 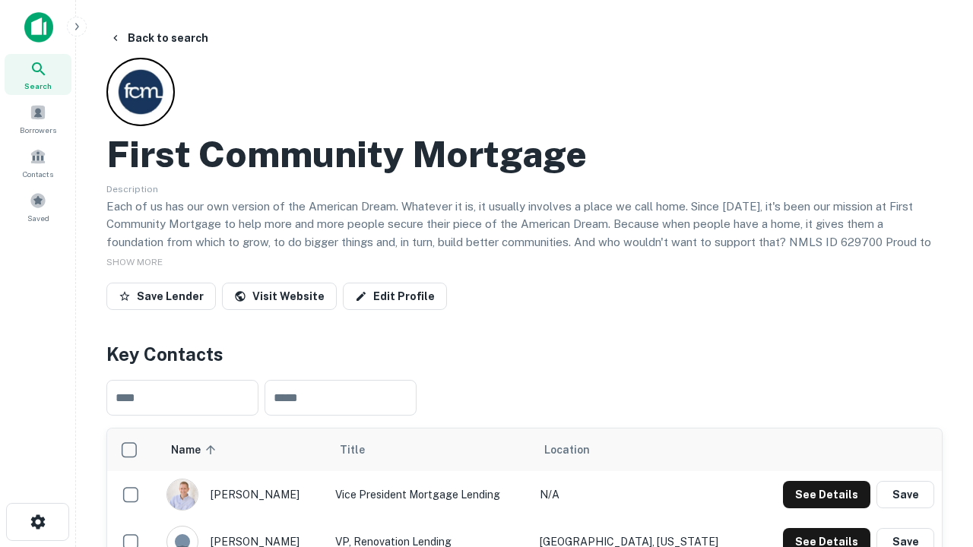 What do you see at coordinates (38, 207) in the screenshot?
I see `a: Saved` at bounding box center [38, 207].